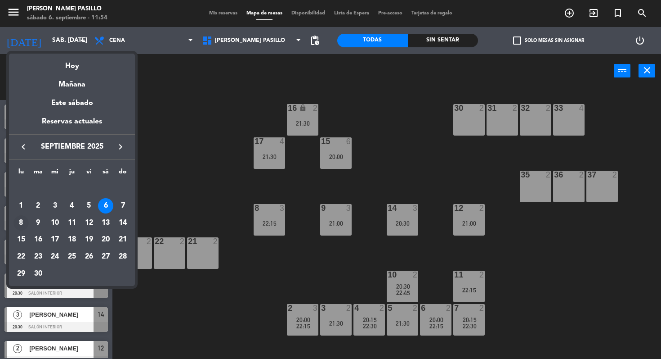 The image size is (661, 359). Describe the element at coordinates (121, 147) in the screenshot. I see `i: keyboard_arrow_right` at that location.